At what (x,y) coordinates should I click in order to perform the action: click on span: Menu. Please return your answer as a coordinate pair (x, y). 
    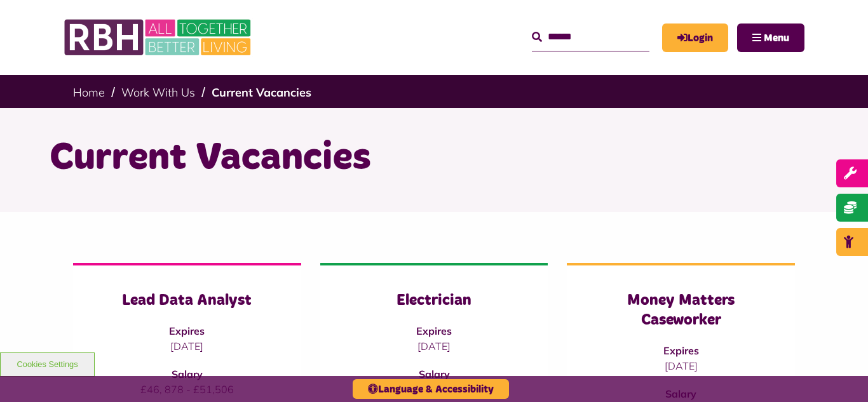
    Looking at the image, I should click on (776, 38).